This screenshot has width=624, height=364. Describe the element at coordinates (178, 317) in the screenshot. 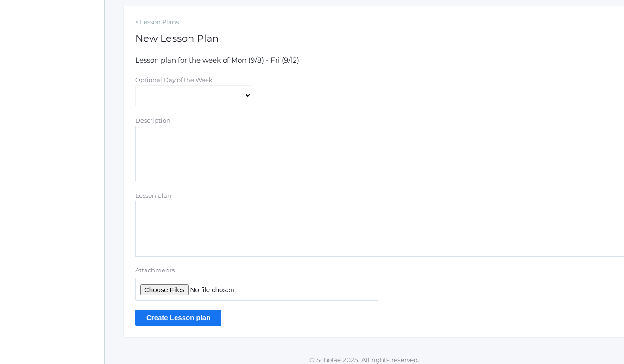

I see `input: Create Lesson plan` at that location.